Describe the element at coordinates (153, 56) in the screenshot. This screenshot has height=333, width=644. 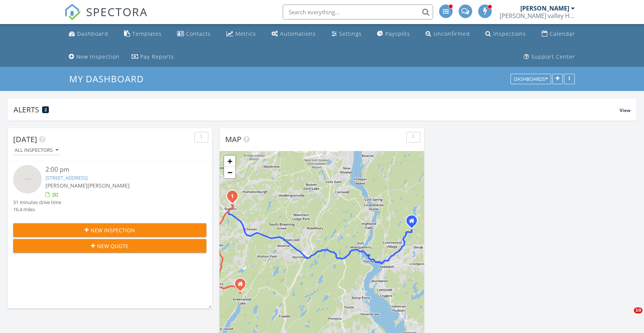
I see `a: Pay Reports` at that location.